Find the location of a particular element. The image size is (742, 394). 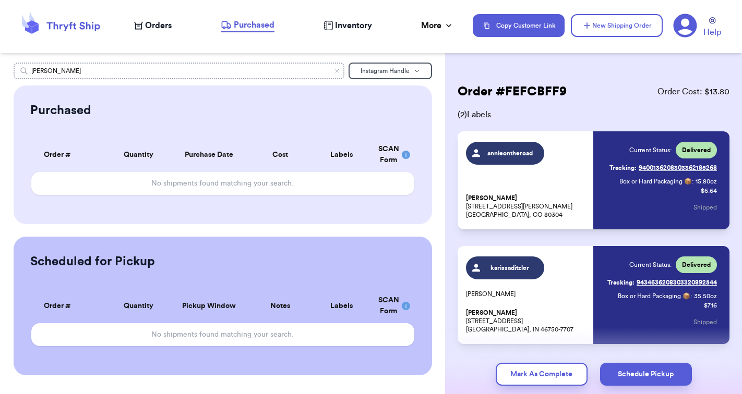

a: Purchased is located at coordinates (247, 26).